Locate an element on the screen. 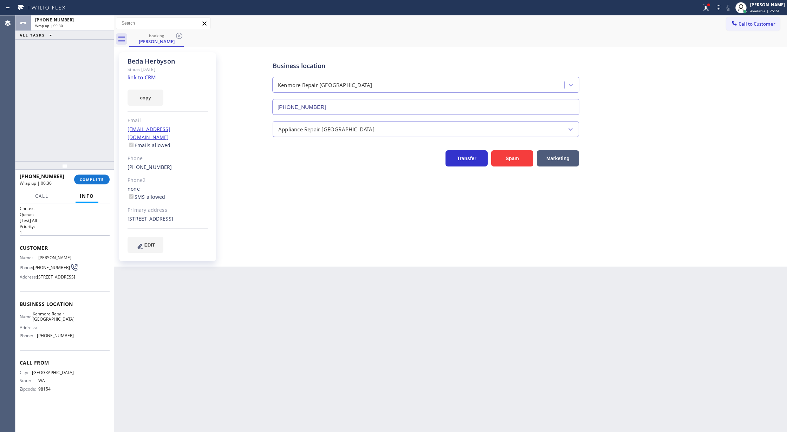 This screenshot has height=432, width=787. span: Customer is located at coordinates (65, 248).